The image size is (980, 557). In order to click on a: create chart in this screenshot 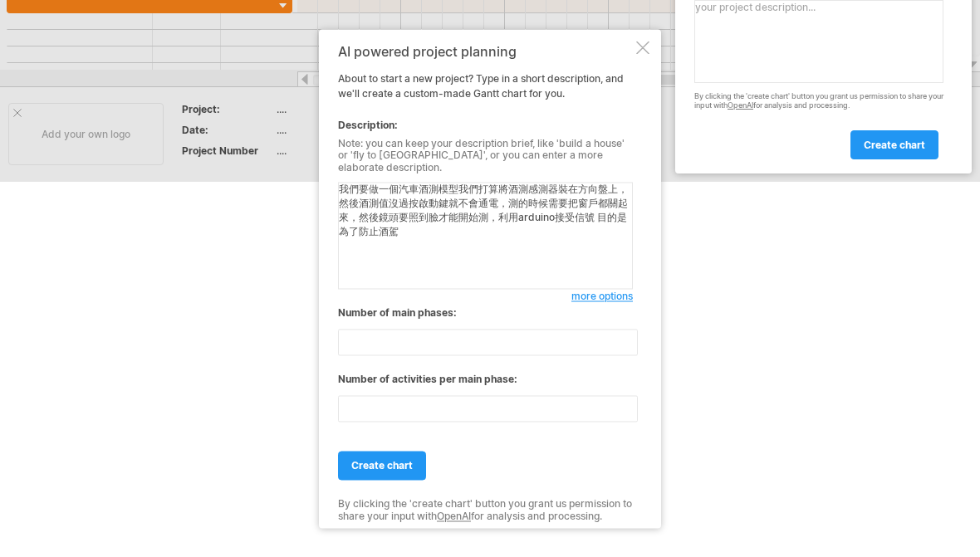, I will do `click(894, 144)`.